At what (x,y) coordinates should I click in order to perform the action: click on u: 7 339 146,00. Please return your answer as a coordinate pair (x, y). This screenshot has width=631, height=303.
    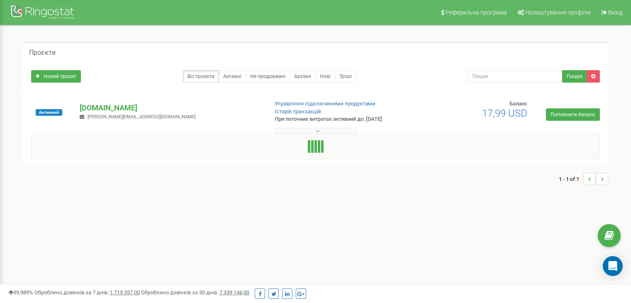
    Looking at the image, I should click on (235, 292).